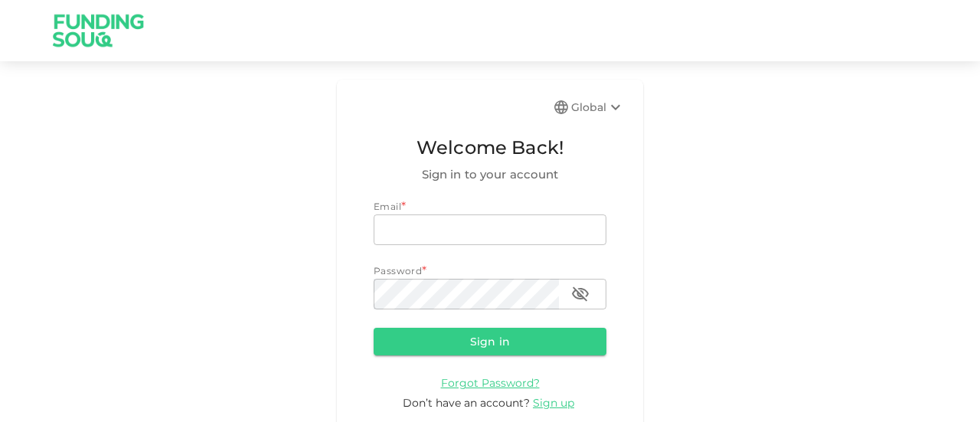  What do you see at coordinates (398, 271) in the screenshot?
I see `span: Password` at bounding box center [398, 271].